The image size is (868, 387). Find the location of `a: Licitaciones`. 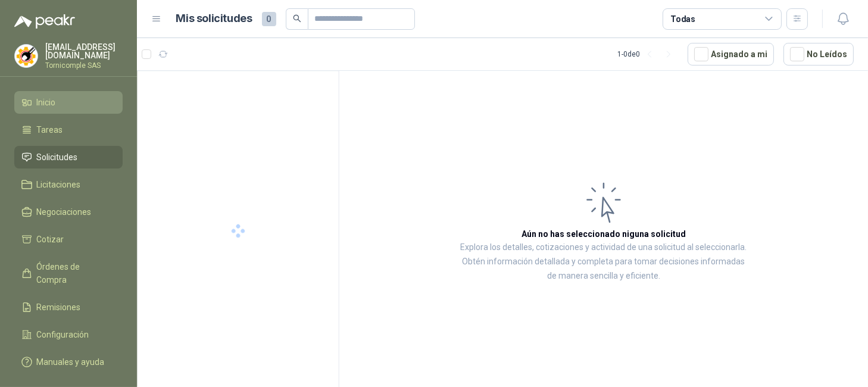

a: Licitaciones is located at coordinates (68, 184).